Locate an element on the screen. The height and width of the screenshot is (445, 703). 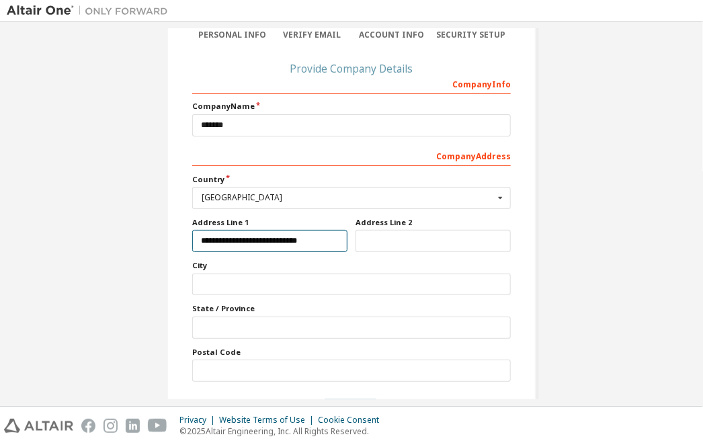
div: Cookie Consent is located at coordinates (352, 420).